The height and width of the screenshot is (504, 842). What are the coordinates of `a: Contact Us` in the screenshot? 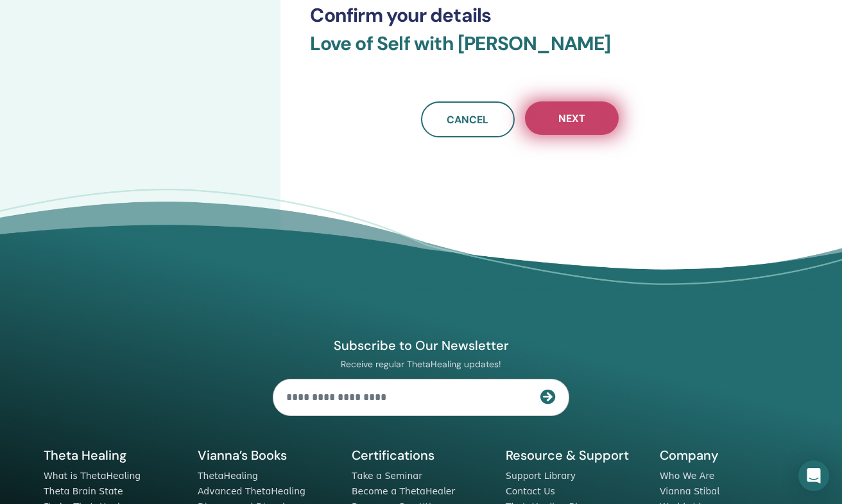 It's located at (531, 491).